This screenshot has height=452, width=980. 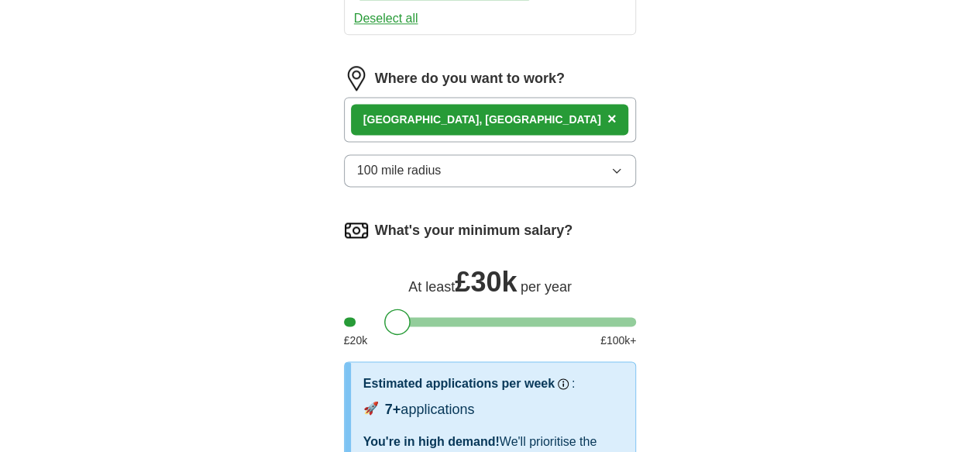 What do you see at coordinates (432, 442) in the screenshot?
I see `span: You're in high demand!` at bounding box center [432, 442].